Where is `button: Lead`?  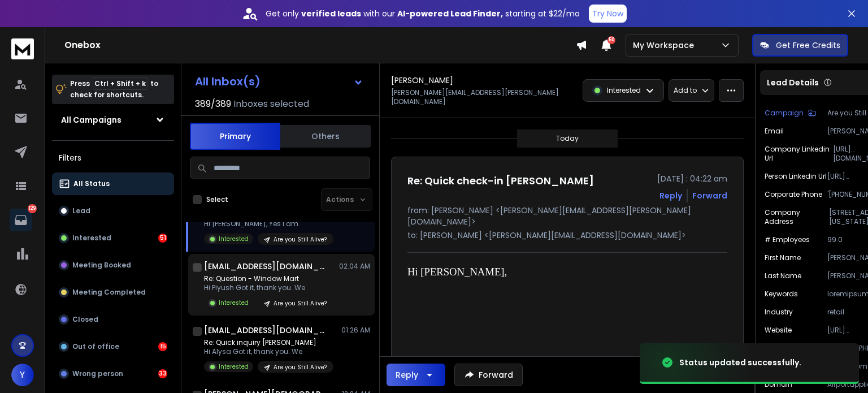
button: Lead is located at coordinates (113, 211).